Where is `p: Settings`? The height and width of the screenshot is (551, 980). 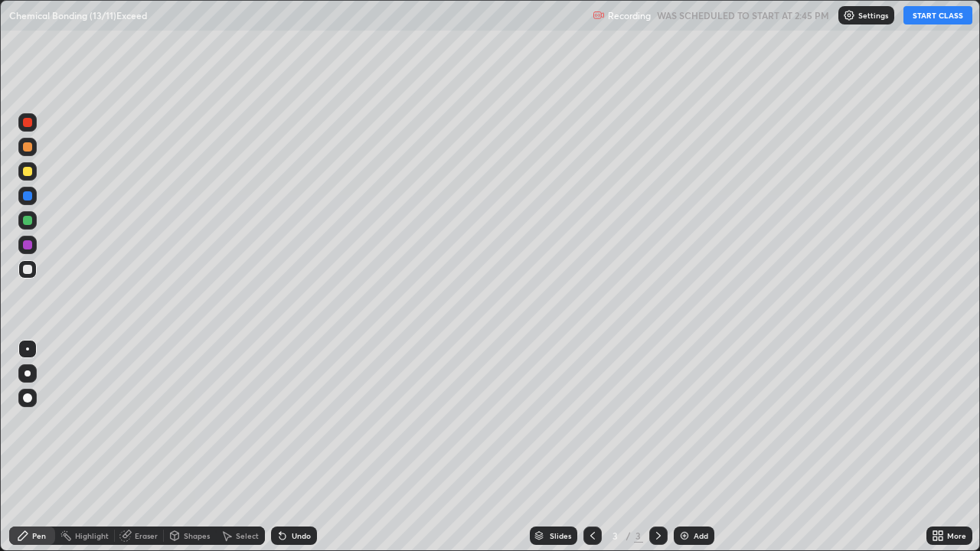 p: Settings is located at coordinates (873, 16).